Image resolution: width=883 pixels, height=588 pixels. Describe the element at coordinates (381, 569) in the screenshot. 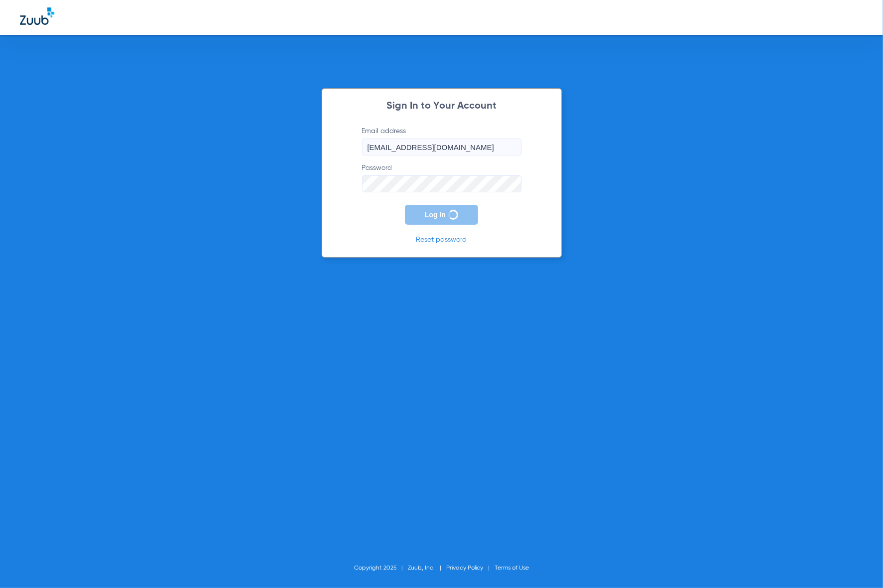

I see `li: Copyright 2025` at that location.